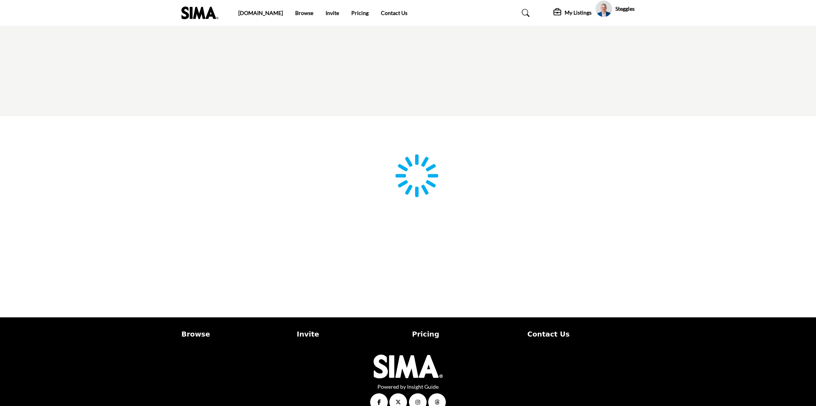  I want to click on a: Powered by Insight Guide, so click(408, 387).